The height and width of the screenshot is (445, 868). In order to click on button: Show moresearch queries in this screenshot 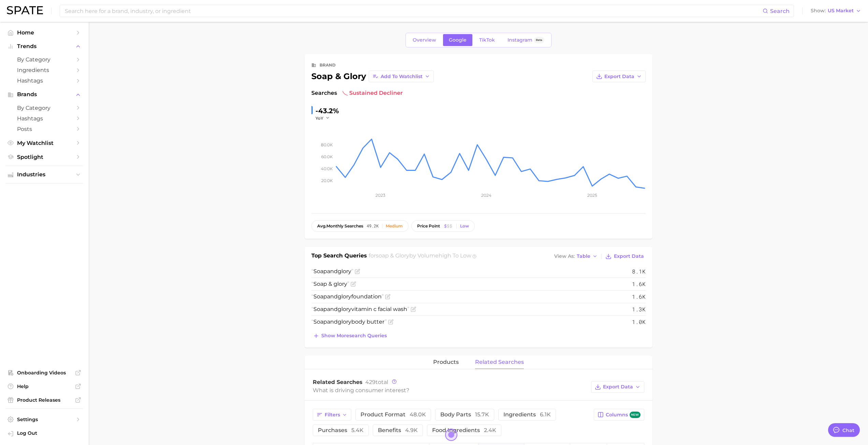, I will do `click(350, 336)`.